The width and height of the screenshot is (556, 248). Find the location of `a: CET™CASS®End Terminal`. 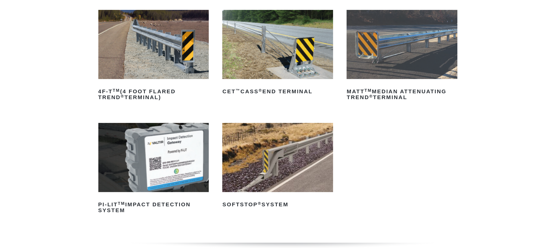

a: CET™CASS®End Terminal is located at coordinates (277, 53).